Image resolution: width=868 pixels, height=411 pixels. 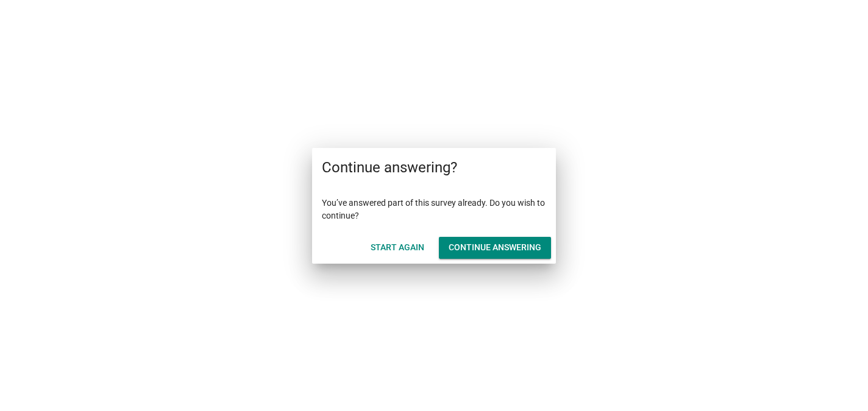 What do you see at coordinates (494, 248) in the screenshot?
I see `div: Continue answering` at bounding box center [494, 248].